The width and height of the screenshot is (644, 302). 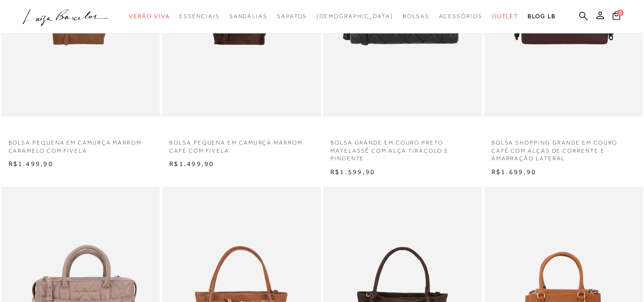 What do you see at coordinates (460, 16) in the screenshot?
I see `span: Acessórios` at bounding box center [460, 16].